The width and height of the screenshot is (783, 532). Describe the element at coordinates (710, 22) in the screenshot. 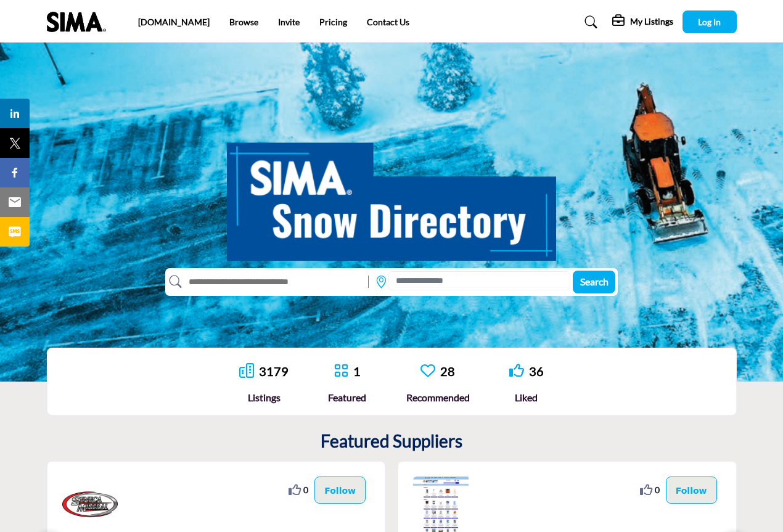

I see `button: Log In` at that location.